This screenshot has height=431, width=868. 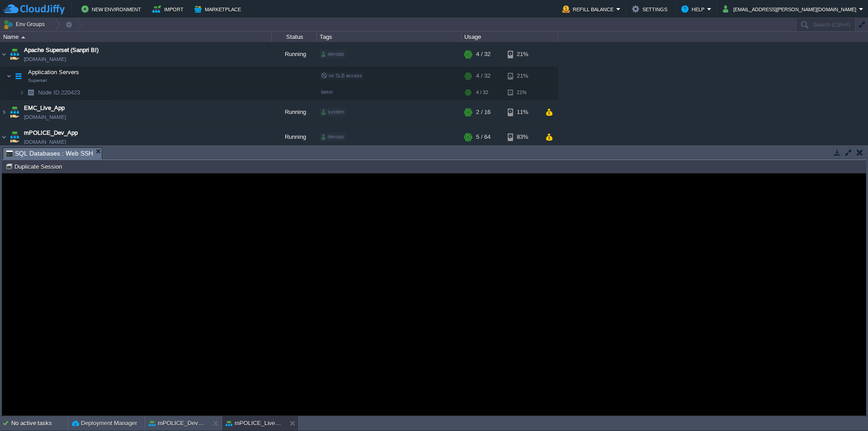 What do you see at coordinates (34, 9) in the screenshot?
I see `img: CloudJiffy` at bounding box center [34, 9].